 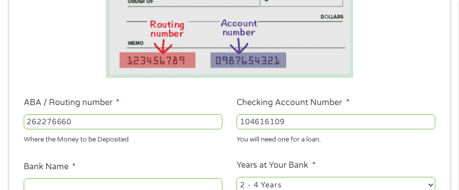 What do you see at coordinates (123, 138) in the screenshot?
I see `div: Where the Money to be Deposited` at bounding box center [123, 138].